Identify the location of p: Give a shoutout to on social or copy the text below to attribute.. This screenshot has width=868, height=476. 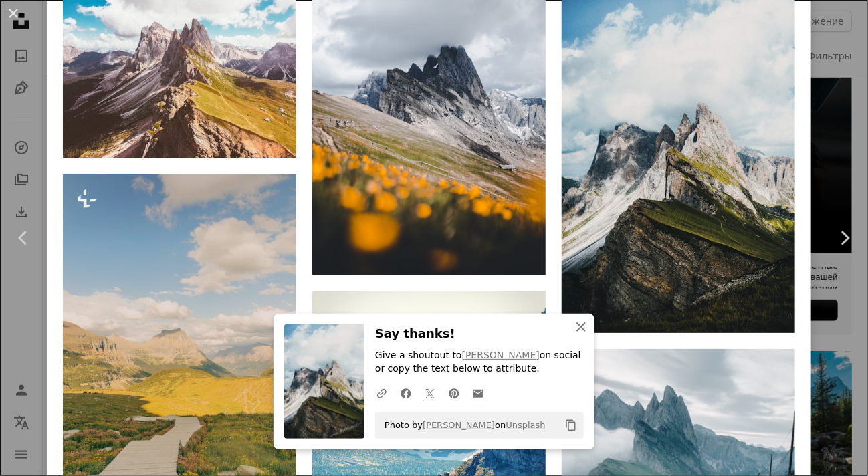
(480, 362).